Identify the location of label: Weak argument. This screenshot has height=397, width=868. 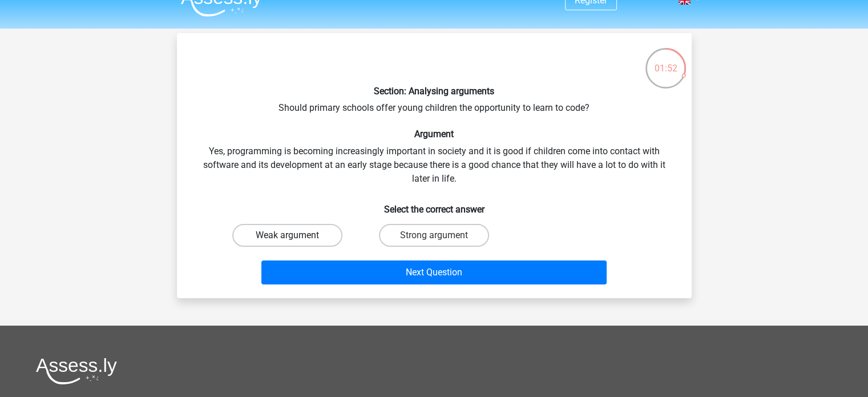
(287, 235).